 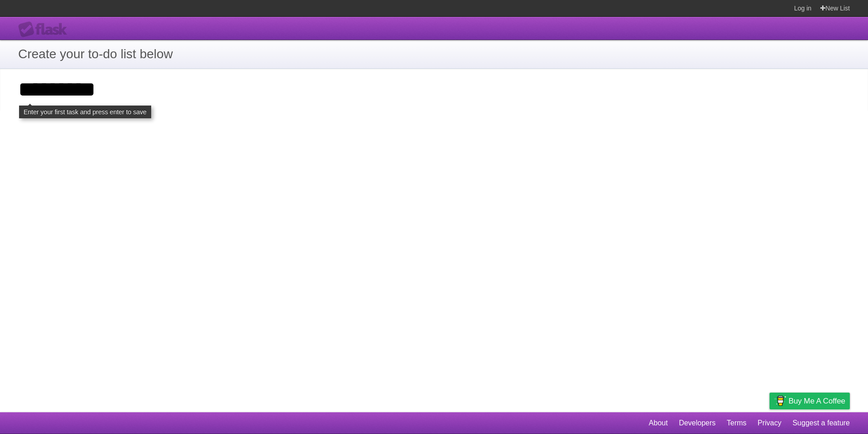 What do you see at coordinates (434, 54) in the screenshot?
I see `h1: Create your to-do list below` at bounding box center [434, 54].